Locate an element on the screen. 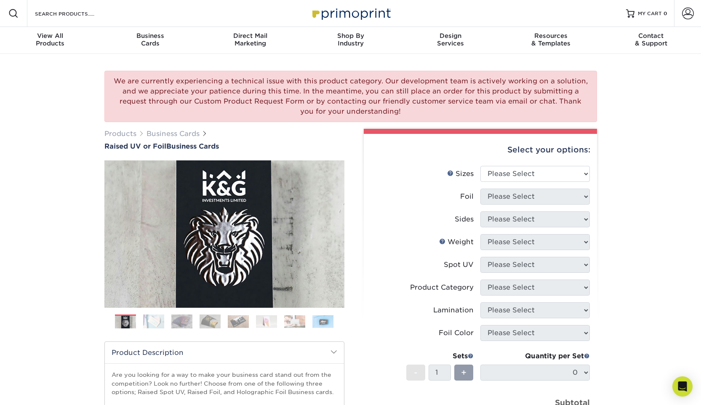 The image size is (701, 405). div: Foil Color is located at coordinates (456, 333).